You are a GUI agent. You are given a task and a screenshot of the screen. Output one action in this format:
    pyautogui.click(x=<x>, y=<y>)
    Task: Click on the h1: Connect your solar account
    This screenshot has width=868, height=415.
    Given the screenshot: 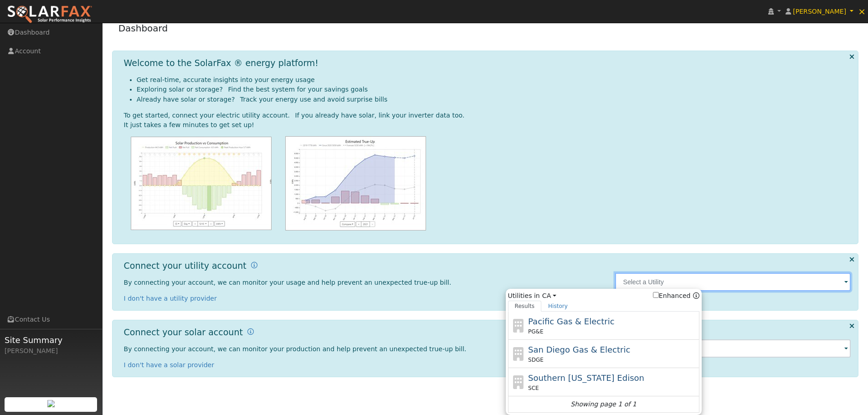 What is the action you would take?
    pyautogui.click(x=183, y=332)
    